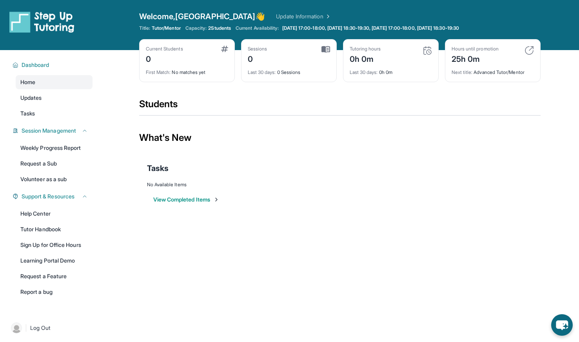 The image size is (579, 342). Describe the element at coordinates (54, 114) in the screenshot. I see `a: Tasks` at that location.